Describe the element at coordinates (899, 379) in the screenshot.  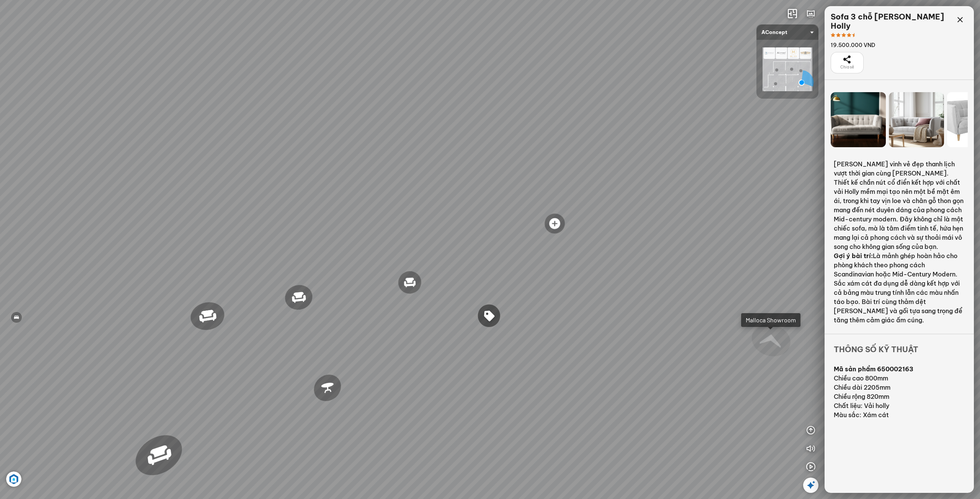
I see `li: Chiều cao 800mm` at that location.